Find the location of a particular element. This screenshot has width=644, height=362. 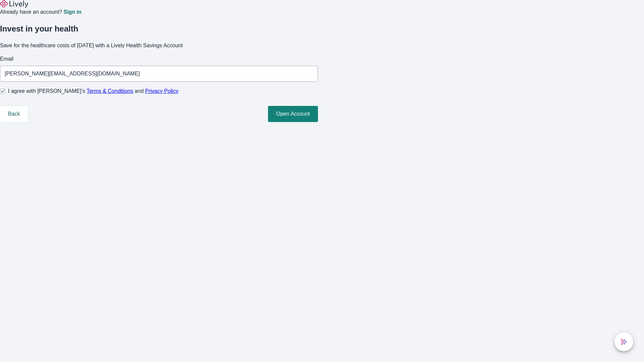

a: Sign in is located at coordinates (72, 12).